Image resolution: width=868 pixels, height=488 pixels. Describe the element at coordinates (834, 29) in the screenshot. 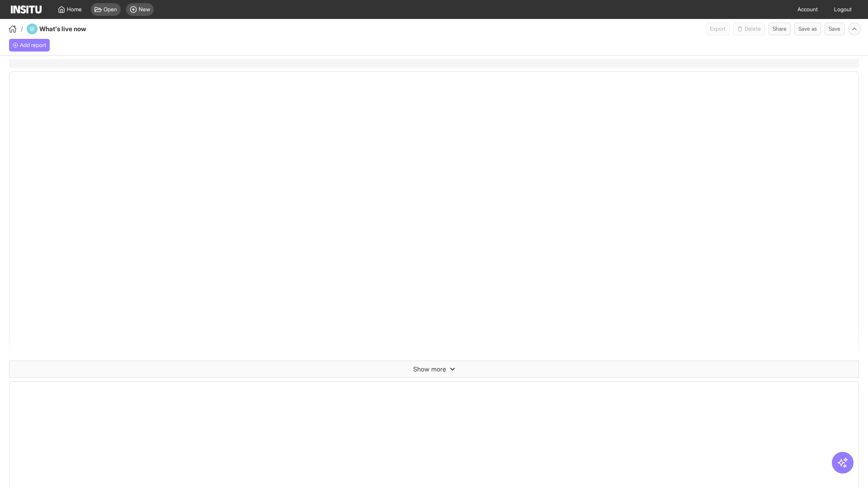

I see `button: Save` at that location.